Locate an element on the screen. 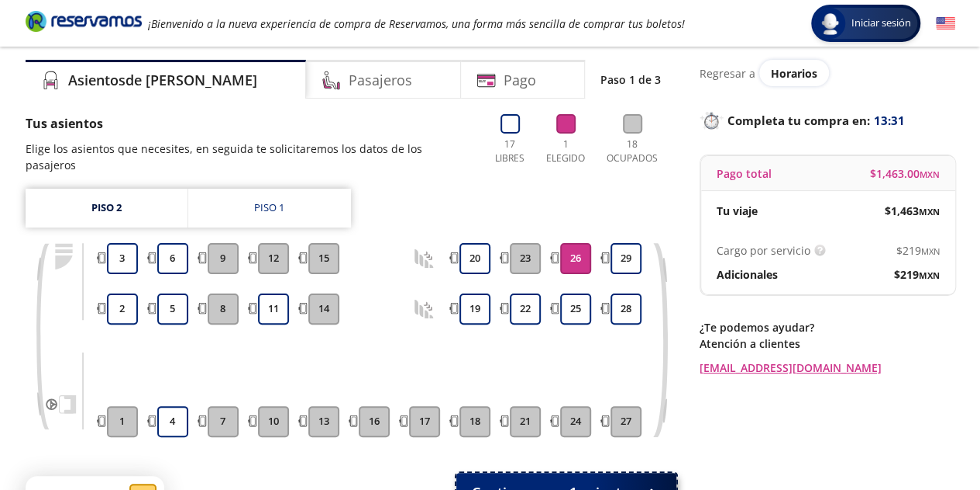  button: 29 is located at coordinates (626, 258).